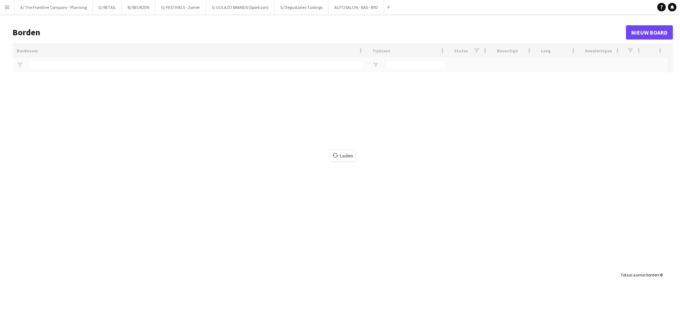 The height and width of the screenshot is (332, 680). Describe the element at coordinates (107, 7) in the screenshot. I see `button: D/ RETAIL` at that location.